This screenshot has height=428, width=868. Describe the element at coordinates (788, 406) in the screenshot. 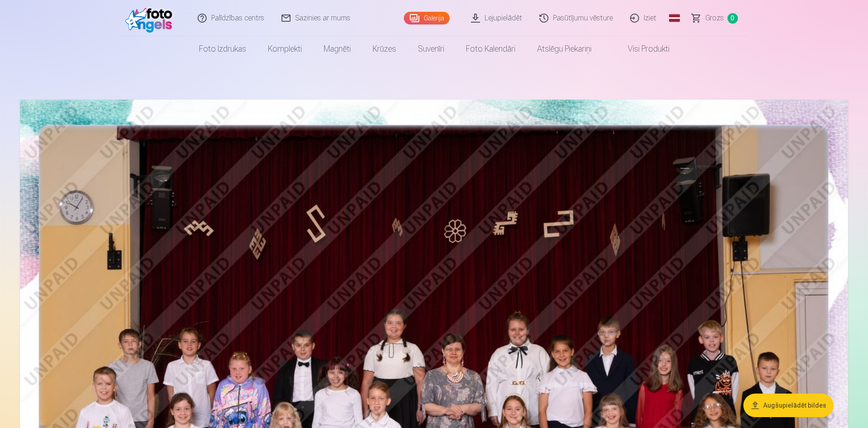

I see `button: Augšupielādēt bildes` at that location.